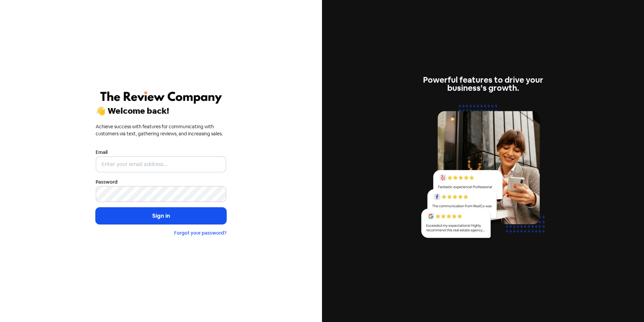 This screenshot has height=322, width=644. What do you see at coordinates (161, 216) in the screenshot?
I see `button: Sign in` at bounding box center [161, 216].